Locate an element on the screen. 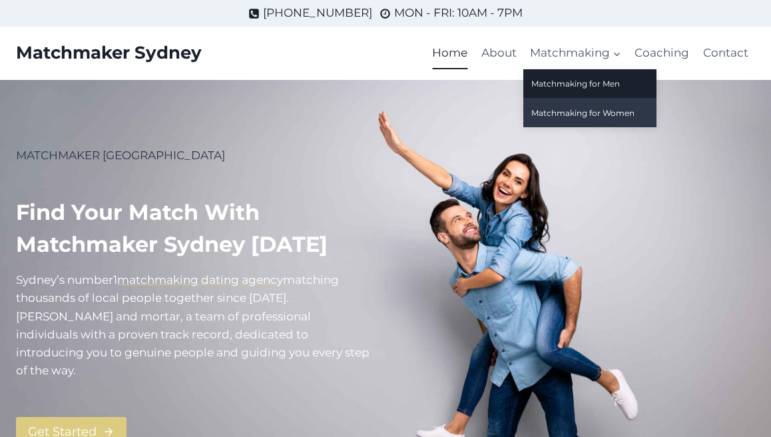 This screenshot has height=437, width=771. nav: Primary Navigation is located at coordinates (590, 53).